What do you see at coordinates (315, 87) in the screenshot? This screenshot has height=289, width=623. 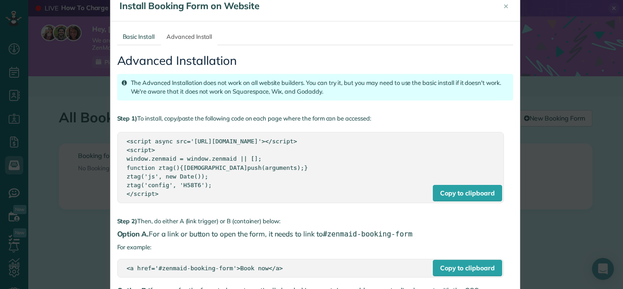 I see `div: The Advanced Installation does not work on all website builders. You can try it, but you may need...` at bounding box center [315, 87].